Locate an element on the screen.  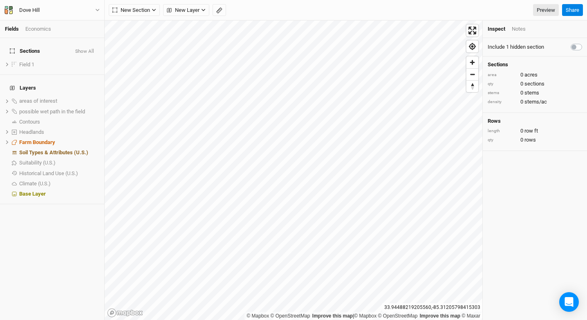
span: sections is located at coordinates (535, 84).